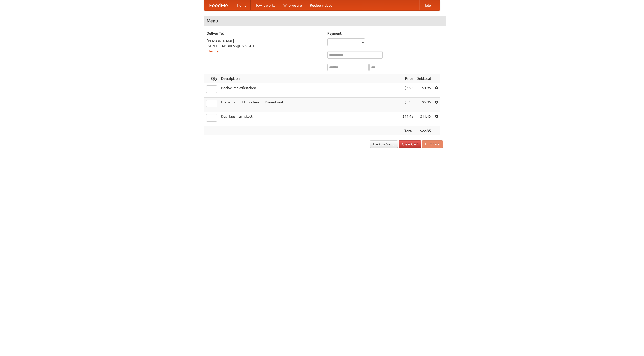 Image resolution: width=644 pixels, height=356 pixels. Describe the element at coordinates (408, 78) in the screenshot. I see `th: Price` at that location.